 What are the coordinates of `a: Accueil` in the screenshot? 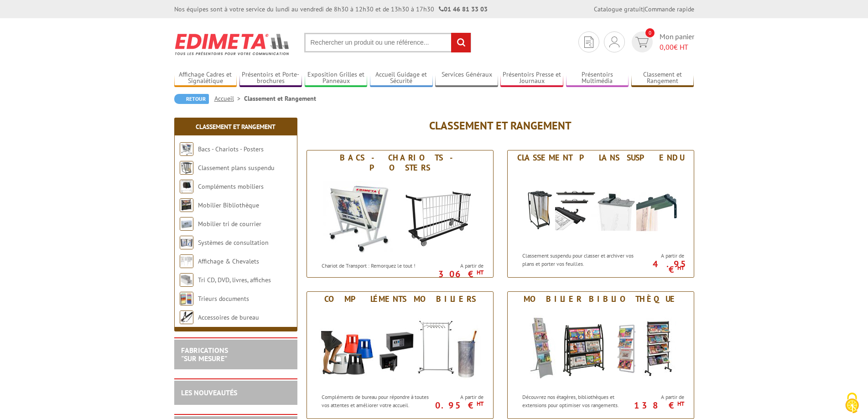 It's located at (229, 98).